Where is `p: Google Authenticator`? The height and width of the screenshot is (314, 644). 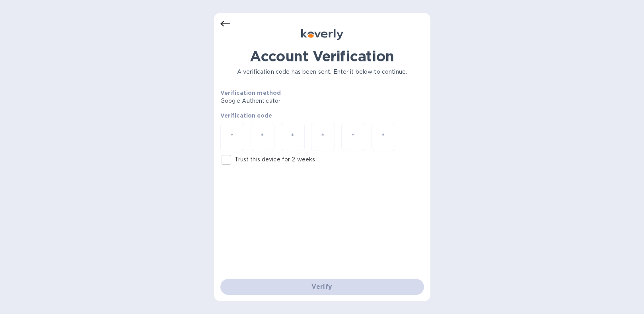
p: Google Authenticator is located at coordinates (281, 101).